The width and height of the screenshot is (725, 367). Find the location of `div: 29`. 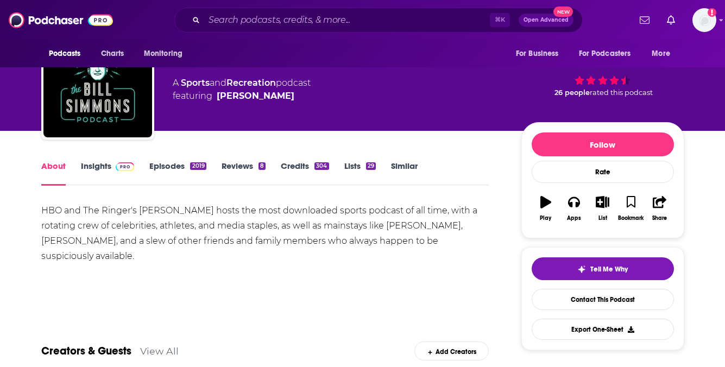

div: 29 is located at coordinates (371, 166).